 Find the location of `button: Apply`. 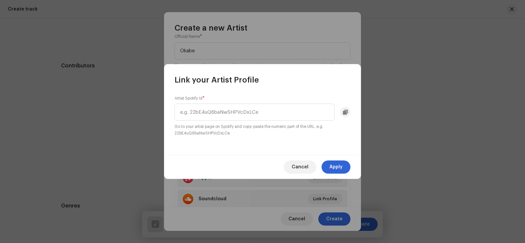

button: Apply is located at coordinates (336, 167).